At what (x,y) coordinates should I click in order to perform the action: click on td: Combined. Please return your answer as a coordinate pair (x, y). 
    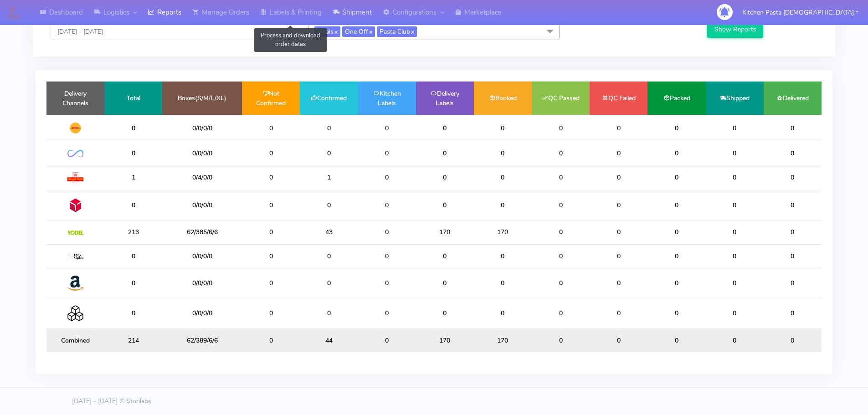
    Looking at the image, I should click on (75, 340).